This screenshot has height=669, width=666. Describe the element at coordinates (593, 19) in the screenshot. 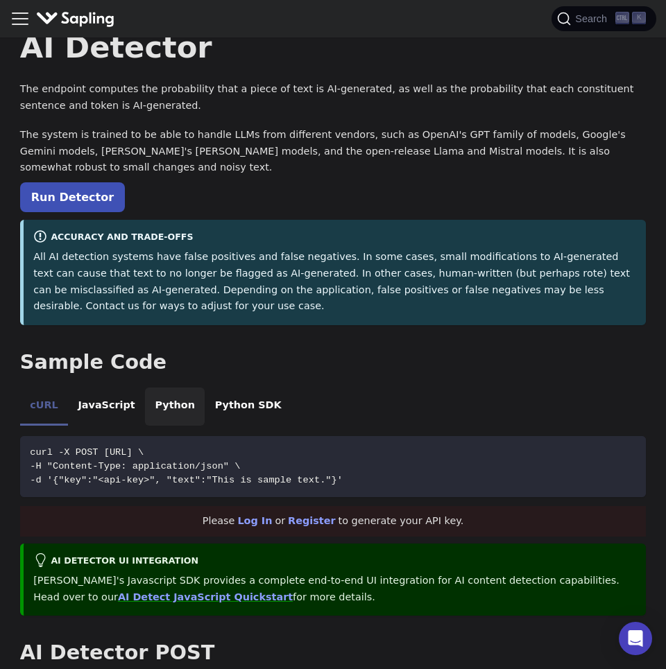

I see `span: Search` at that location.